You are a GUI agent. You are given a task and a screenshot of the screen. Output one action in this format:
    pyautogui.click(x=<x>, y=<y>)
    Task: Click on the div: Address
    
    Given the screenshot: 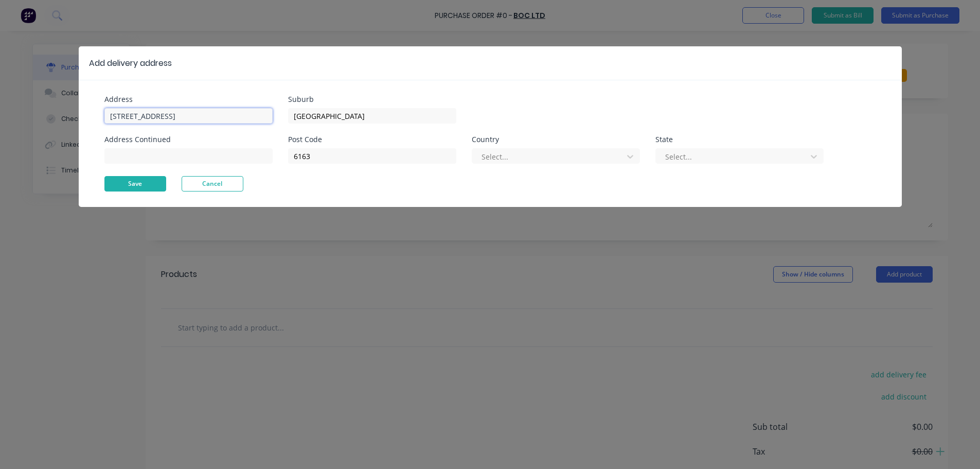 What is the action you would take?
    pyautogui.click(x=188, y=99)
    